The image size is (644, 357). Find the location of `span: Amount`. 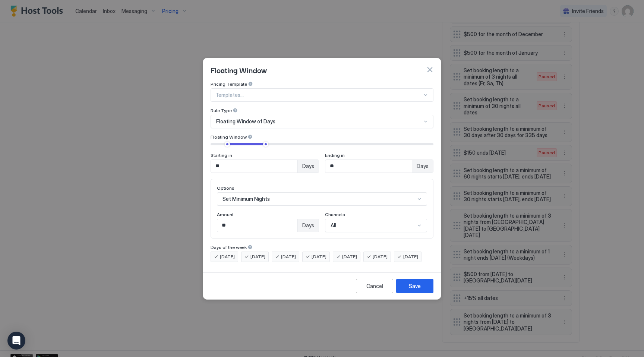

span: Amount is located at coordinates (225, 214).